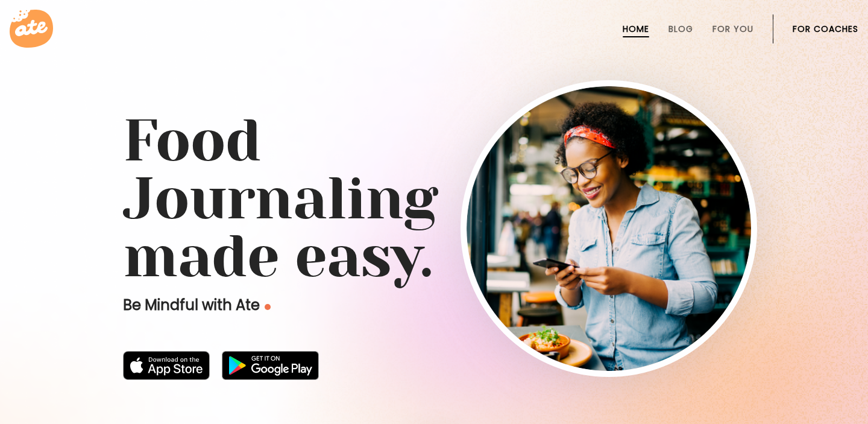 This screenshot has width=868, height=424. Describe the element at coordinates (166, 365) in the screenshot. I see `img: badge-download-apple.svg` at that location.